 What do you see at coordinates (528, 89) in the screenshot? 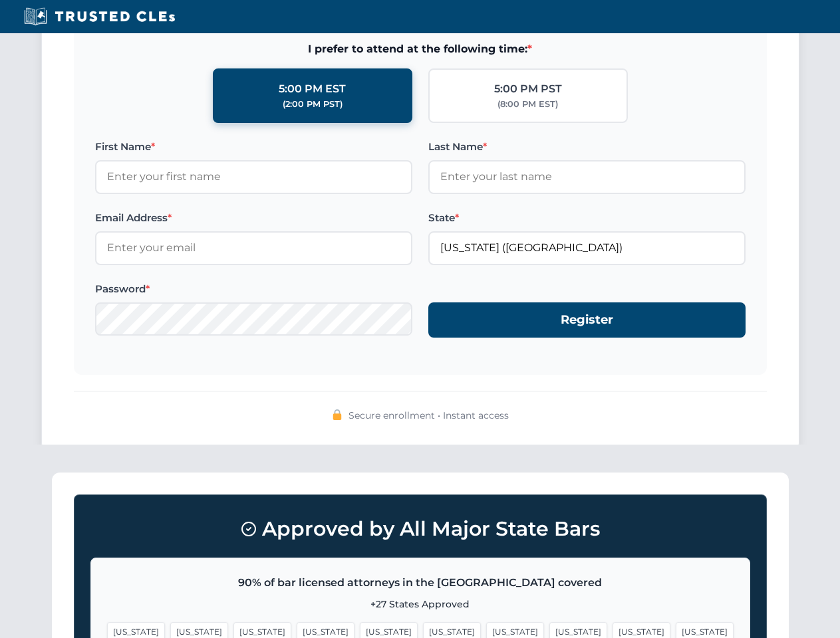
I see `div: 5:00 PM PST` at bounding box center [528, 89].